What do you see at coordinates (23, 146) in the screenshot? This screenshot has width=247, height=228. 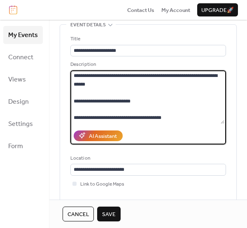 I see `a: Form` at bounding box center [23, 146].